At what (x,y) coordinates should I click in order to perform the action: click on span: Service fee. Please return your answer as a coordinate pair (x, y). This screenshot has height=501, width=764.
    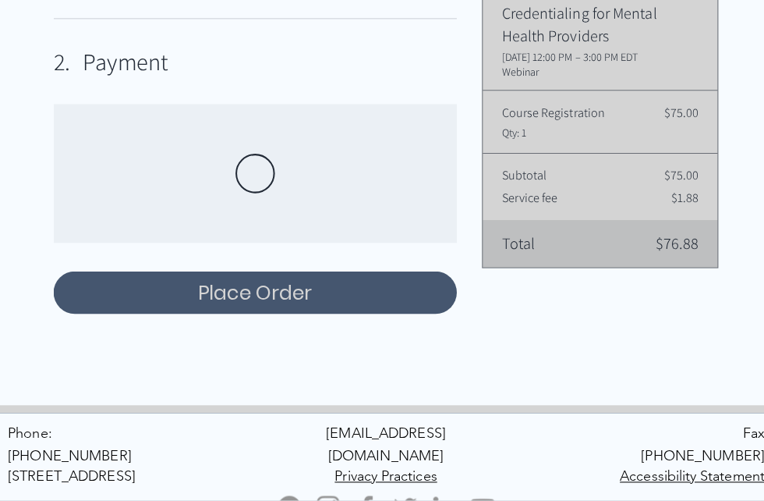
    Looking at the image, I should click on (524, 201).